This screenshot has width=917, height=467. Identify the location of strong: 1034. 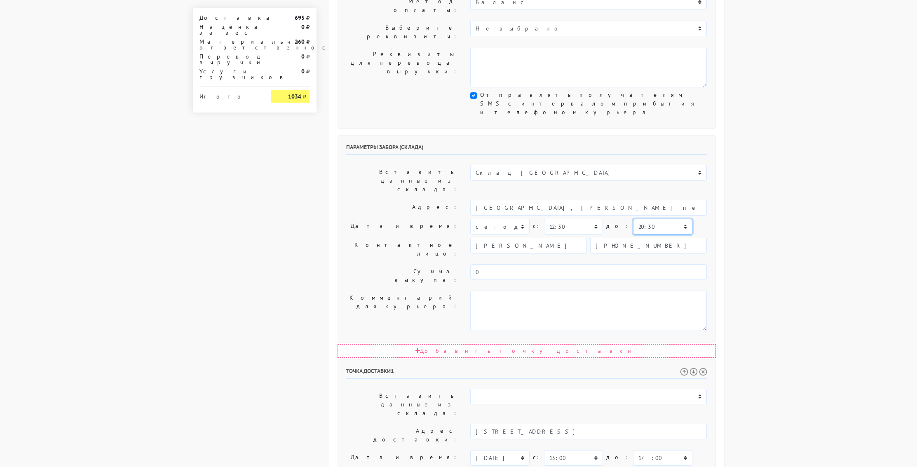
(295, 96).